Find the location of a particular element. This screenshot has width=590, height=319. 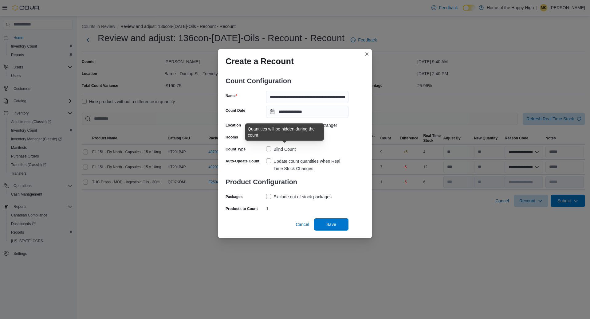

button: Save is located at coordinates (331, 225).